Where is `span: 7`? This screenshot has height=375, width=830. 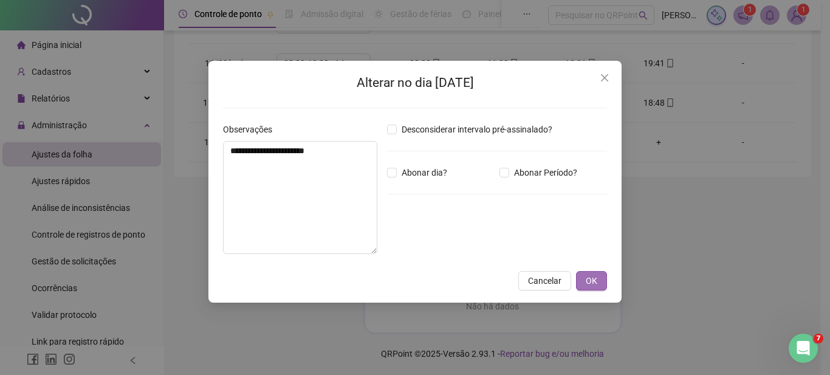 span: 7 is located at coordinates (819, 338).